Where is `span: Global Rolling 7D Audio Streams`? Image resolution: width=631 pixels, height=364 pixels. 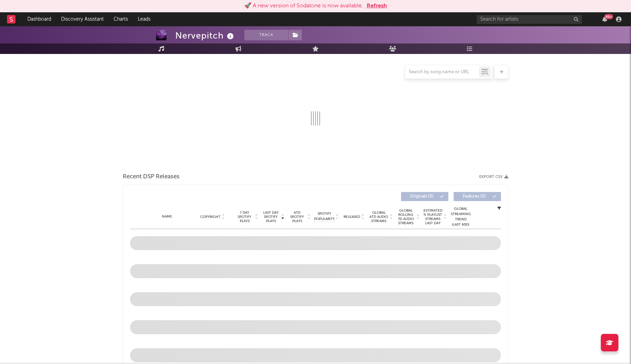 span: Global Rolling 7D Audio Streams is located at coordinates (406, 217).